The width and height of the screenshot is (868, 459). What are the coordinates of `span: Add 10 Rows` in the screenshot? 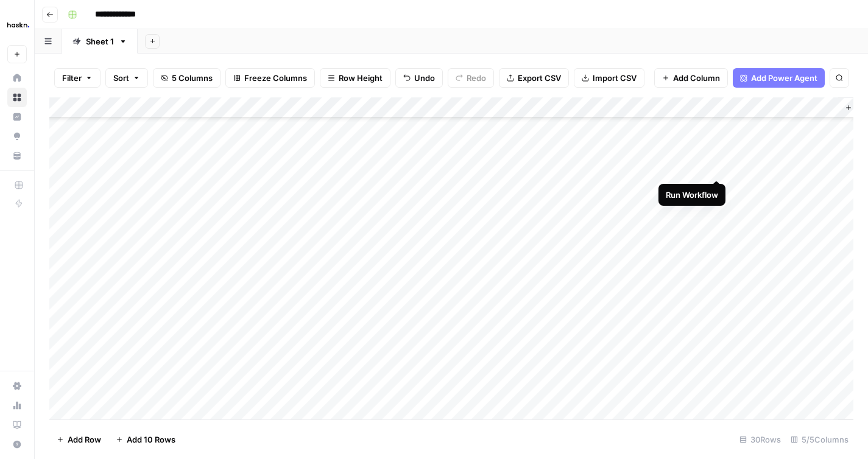 It's located at (151, 440).